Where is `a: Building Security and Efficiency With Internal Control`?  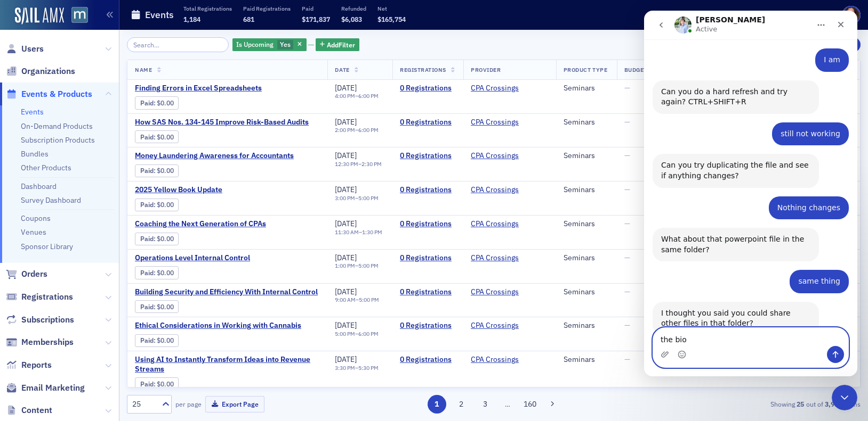 a: Building Security and Efficiency With Internal Control is located at coordinates (226, 293).